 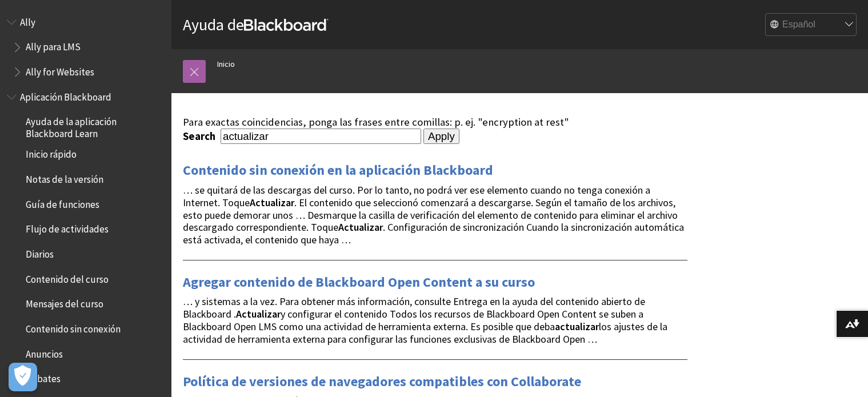 I want to click on span: Aplicación Blackboard, so click(x=66, y=95).